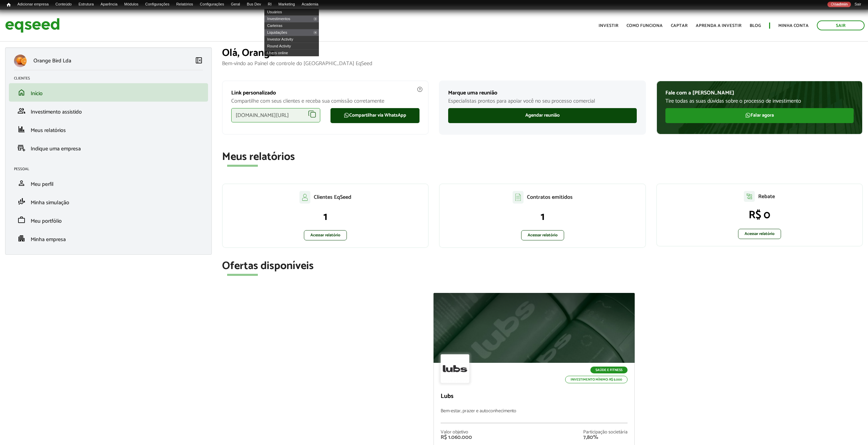 The width and height of the screenshot is (868, 445). What do you see at coordinates (108, 239) in the screenshot?
I see `li: Minha empresa` at bounding box center [108, 239].